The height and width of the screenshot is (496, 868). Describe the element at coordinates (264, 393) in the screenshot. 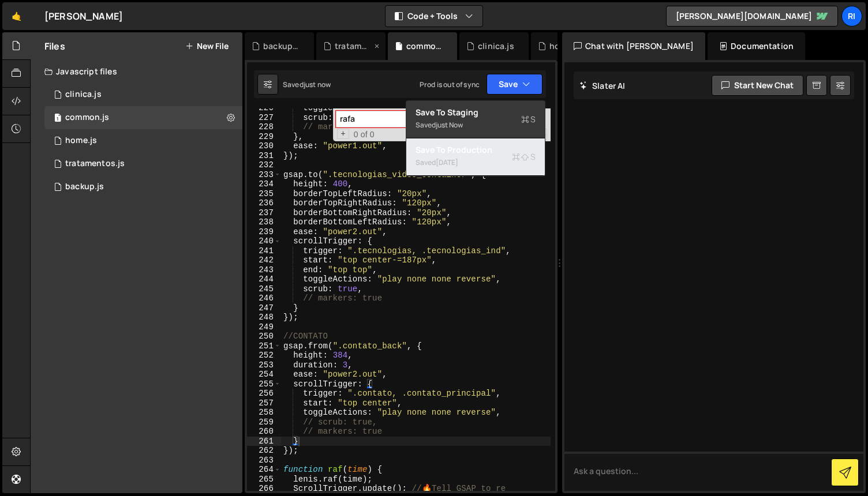

I see `div: 256` at that location.